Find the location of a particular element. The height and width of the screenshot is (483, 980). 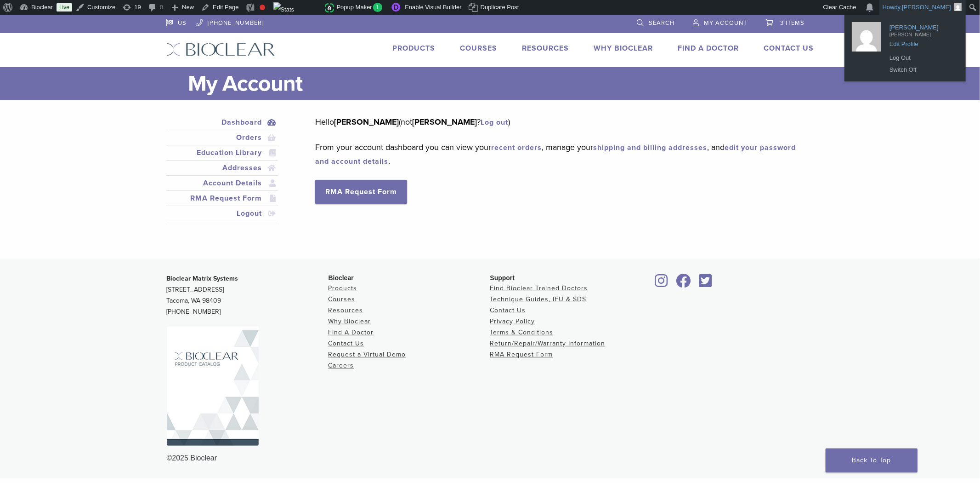

a: Technique Guides, IFU & SDS is located at coordinates (538, 299).